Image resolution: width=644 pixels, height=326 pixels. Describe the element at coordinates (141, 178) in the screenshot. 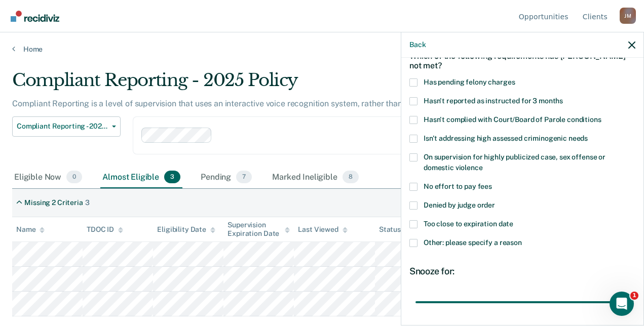

I see `div: Almost Eligible` at that location.